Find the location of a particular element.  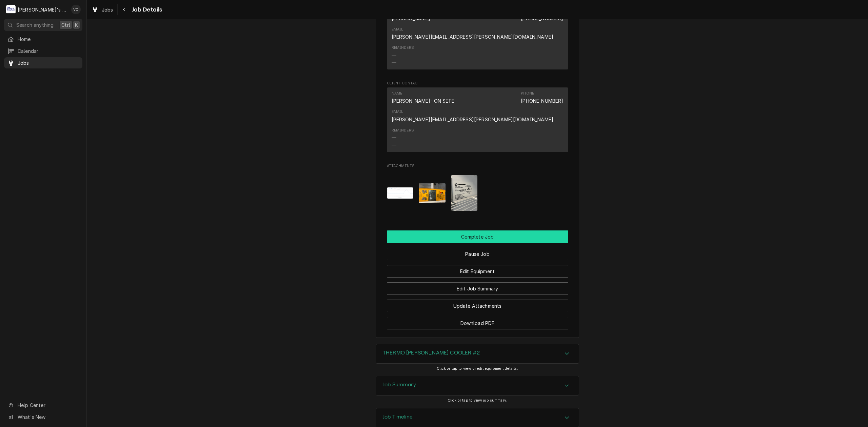

button: Download PDF is located at coordinates (478, 323).